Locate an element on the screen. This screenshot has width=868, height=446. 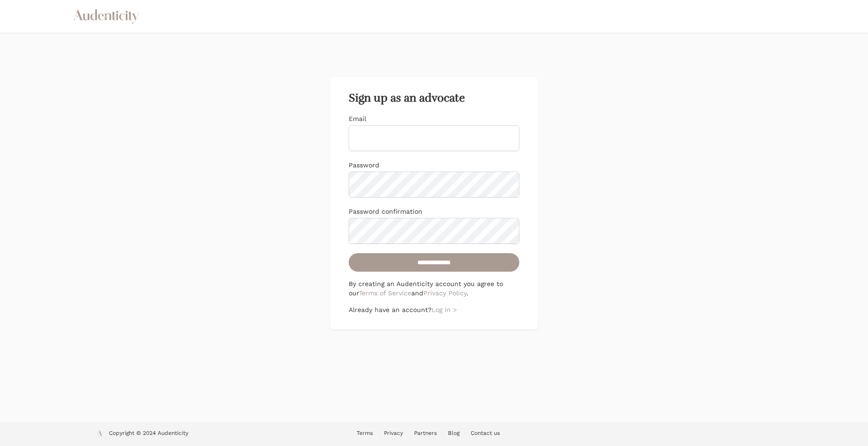
label: Password is located at coordinates (364, 165).